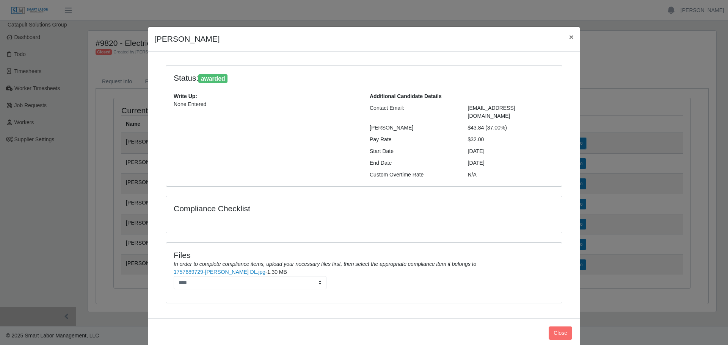 The height and width of the screenshot is (345, 728). What do you see at coordinates (315, 78) in the screenshot?
I see `h4: Status:` at bounding box center [315, 78].